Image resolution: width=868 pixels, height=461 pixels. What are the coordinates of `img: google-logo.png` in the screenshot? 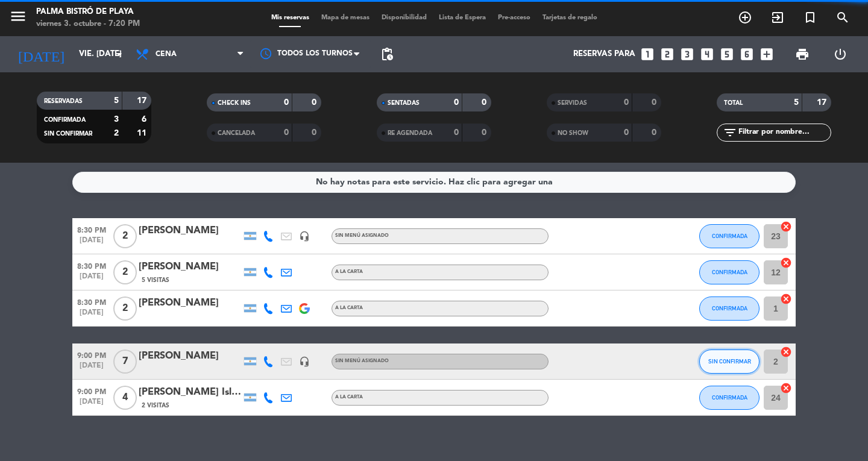 It's located at (304, 309).